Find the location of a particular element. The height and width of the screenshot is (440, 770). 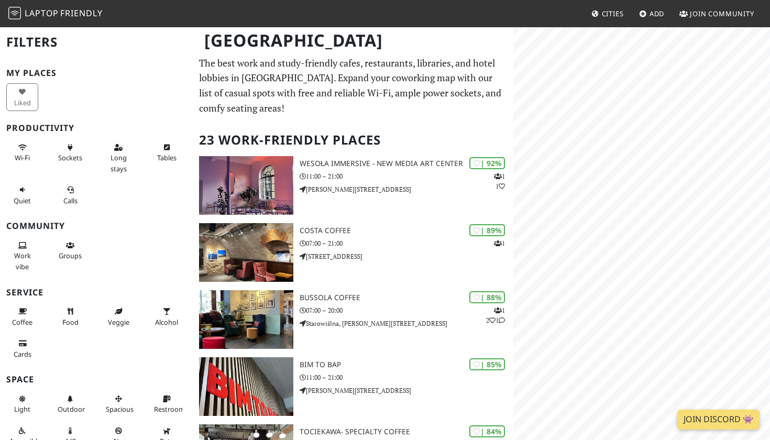

span: Food is located at coordinates (70, 322).